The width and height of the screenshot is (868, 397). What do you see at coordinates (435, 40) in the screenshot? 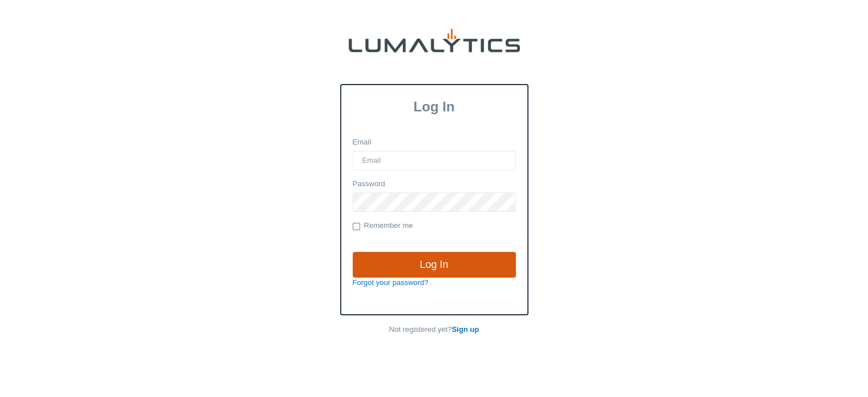
I see `img: lumalytics-black-e9b537c871f77d9ce8d3a6940f85695cd68c596e3f819dc492052d1098752254.png` at bounding box center [435, 40].